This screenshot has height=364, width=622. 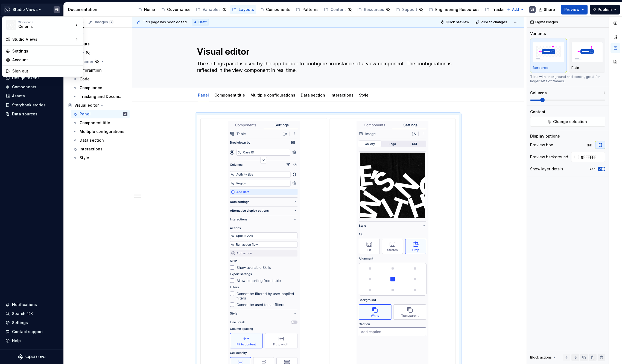 What do you see at coordinates (46, 22) in the screenshot?
I see `div: Workspace` at bounding box center [46, 22].